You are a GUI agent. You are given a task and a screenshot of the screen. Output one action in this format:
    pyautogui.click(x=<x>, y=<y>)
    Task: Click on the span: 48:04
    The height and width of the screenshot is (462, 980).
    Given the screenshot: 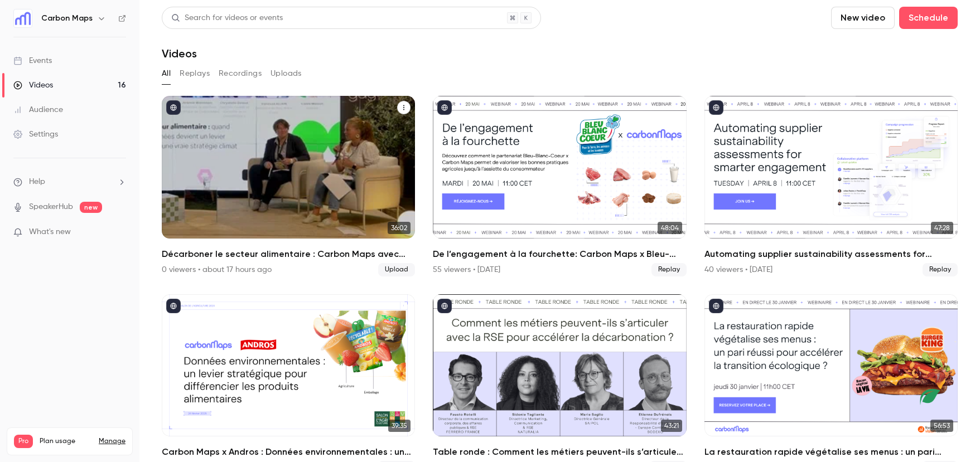 What is the action you would take?
    pyautogui.click(x=669, y=228)
    